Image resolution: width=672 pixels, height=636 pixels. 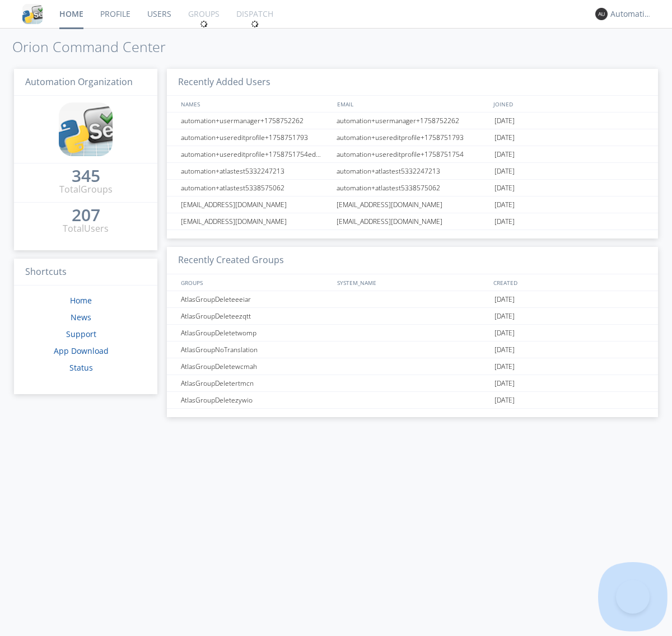 What do you see at coordinates (256, 154) in the screenshot?
I see `div: automation+usereditprofile+1758751754editedautomation+usereditprofile+1758751754` at bounding box center [256, 154].